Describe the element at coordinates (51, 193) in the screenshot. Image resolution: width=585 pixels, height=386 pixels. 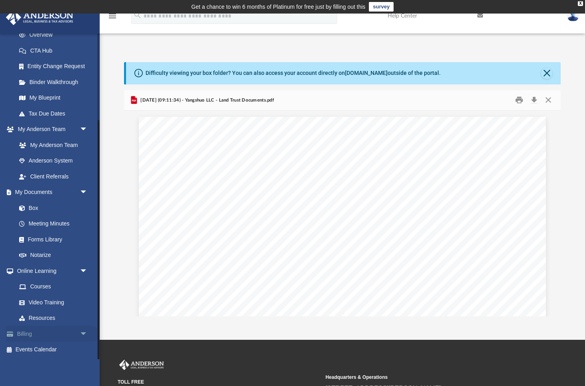
I see `a: My Documentsarrow_drop_down` at that location.